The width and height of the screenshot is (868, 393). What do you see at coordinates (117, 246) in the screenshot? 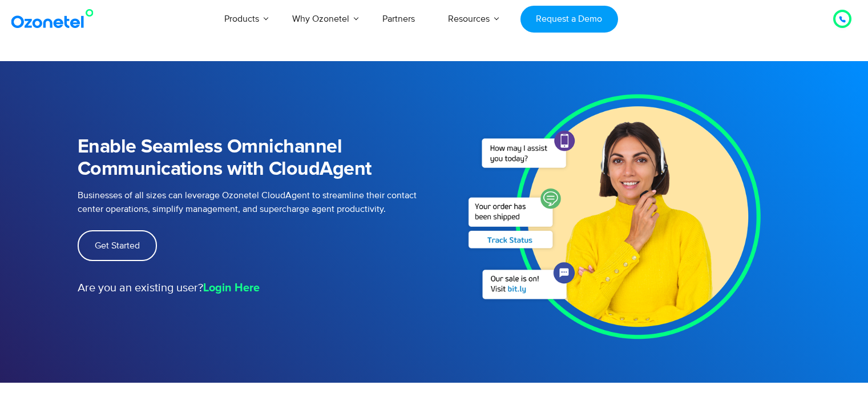
I see `span: Get Started` at bounding box center [117, 246].